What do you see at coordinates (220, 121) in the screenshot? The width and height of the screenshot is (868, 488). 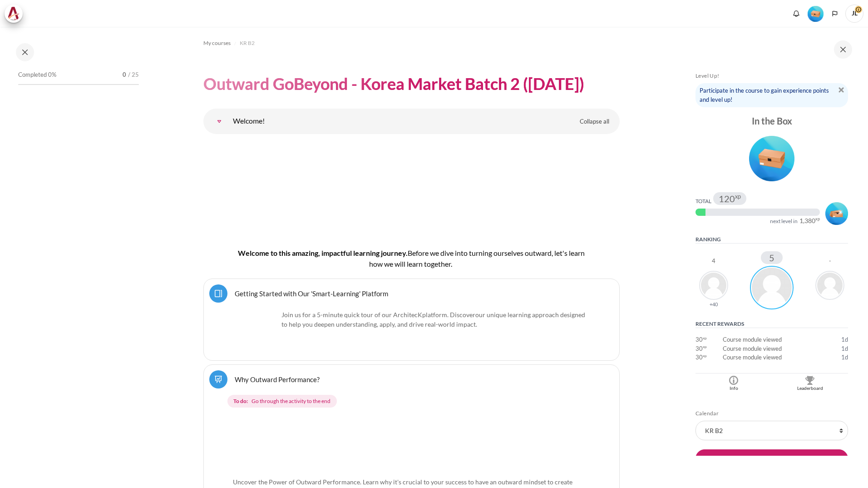 I see `a: Welcome!` at bounding box center [220, 121].